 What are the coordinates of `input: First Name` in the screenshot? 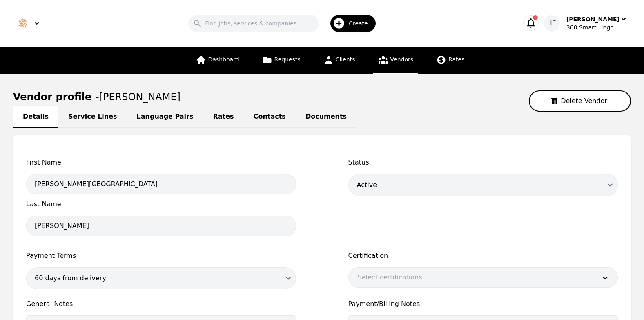 It's located at (161, 184).